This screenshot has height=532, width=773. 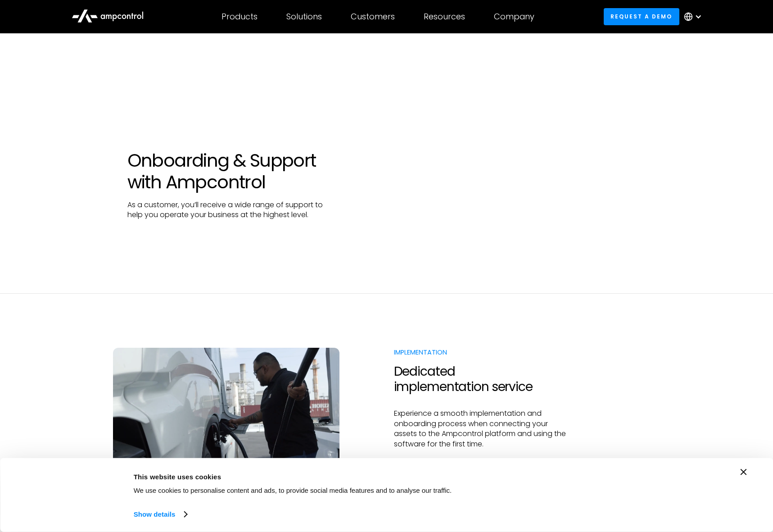 What do you see at coordinates (160, 514) in the screenshot?
I see `a: Show details` at bounding box center [160, 514].